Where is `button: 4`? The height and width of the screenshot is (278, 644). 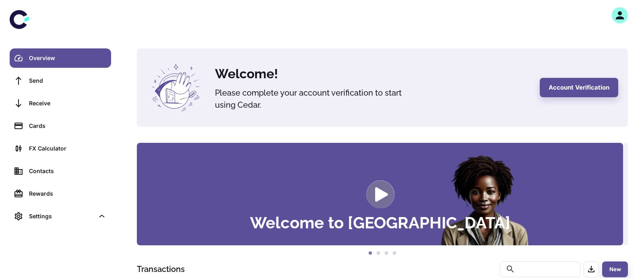 button: 4 is located at coordinates (395, 252).